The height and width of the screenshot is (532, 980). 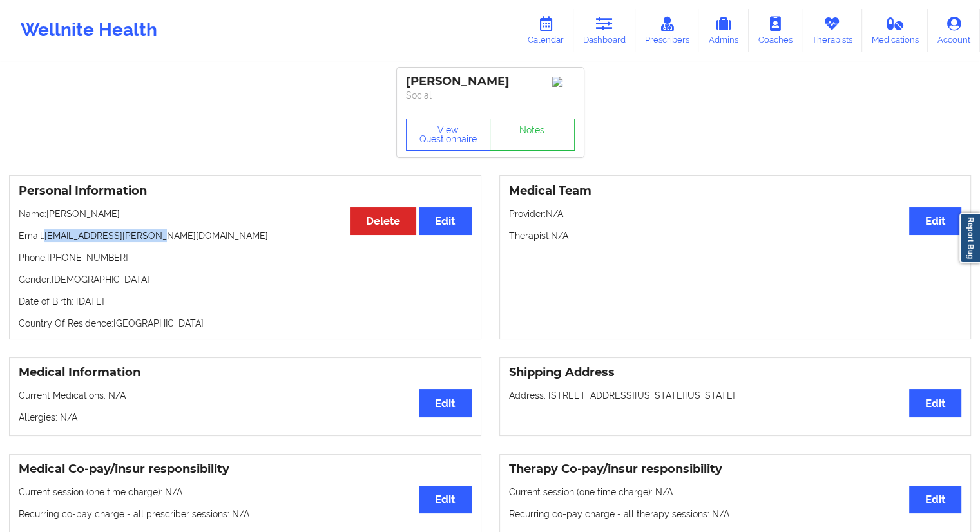 What do you see at coordinates (969, 238) in the screenshot?
I see `a: Report Bug` at bounding box center [969, 238].